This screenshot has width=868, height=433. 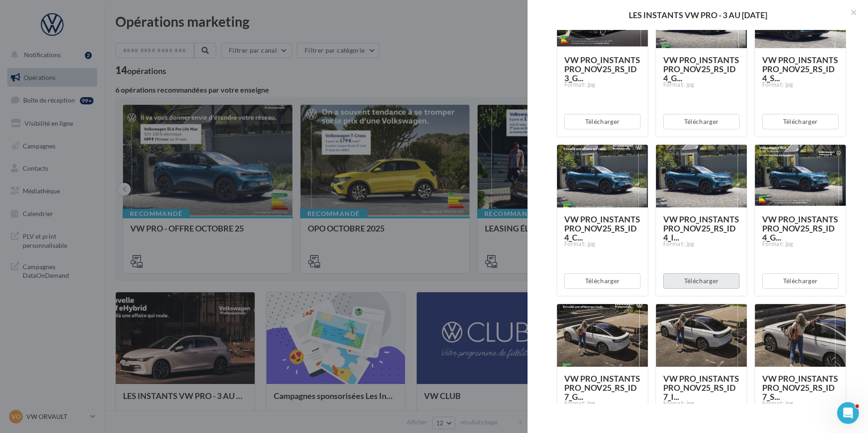 I want to click on span: VW PRO_INSTANTS PRO_NOV25_RS_ID7_G..., so click(x=601, y=387).